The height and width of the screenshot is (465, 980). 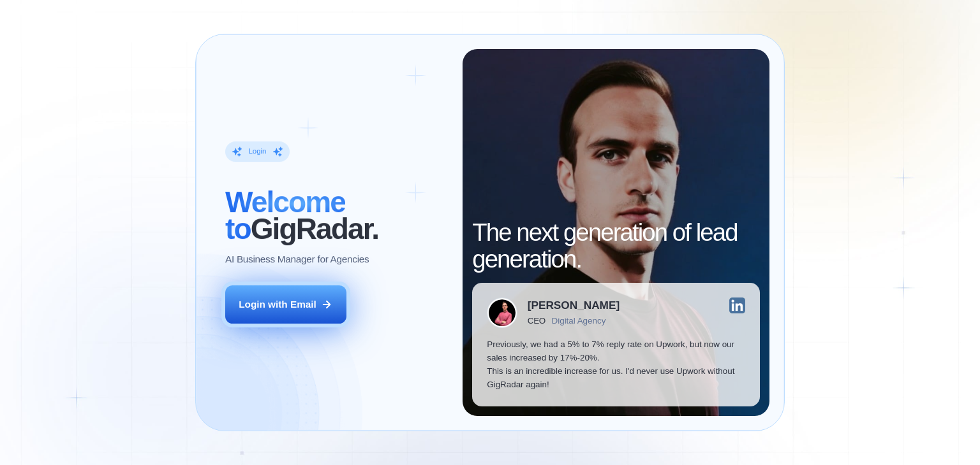 I want to click on div: Digital Agency, so click(x=578, y=321).